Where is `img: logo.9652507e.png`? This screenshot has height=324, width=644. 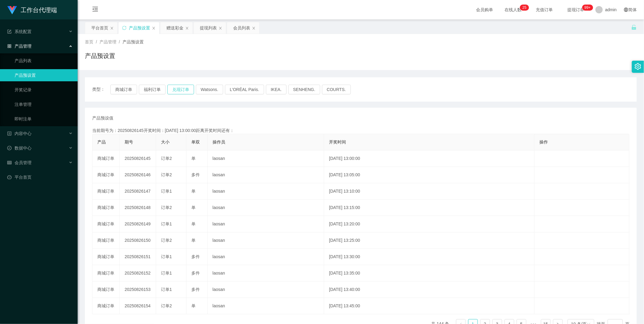 img: logo.9652507e.png is located at coordinates (12, 10).